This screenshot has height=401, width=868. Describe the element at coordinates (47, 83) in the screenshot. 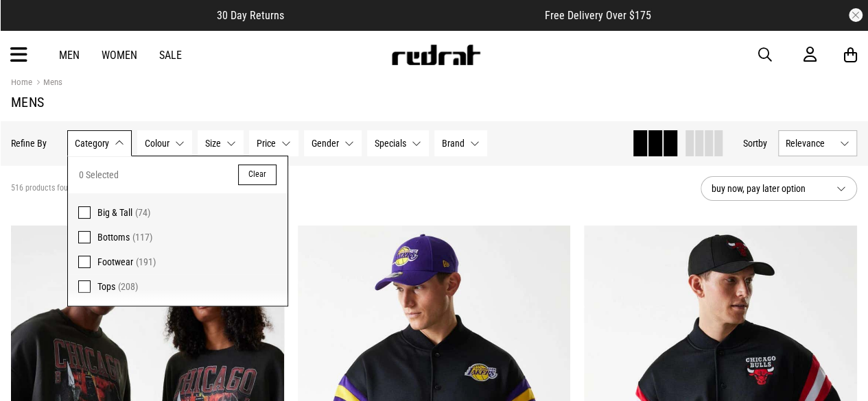

I see `a: Mens` at that location.